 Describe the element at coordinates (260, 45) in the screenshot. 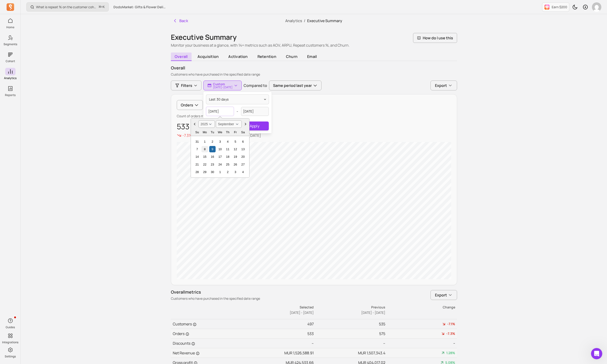

I see `p: Monitor your business at a glance, with 14+ metrics such as AOV, ARPU, Repeat customers %, and Ch...` at that location.